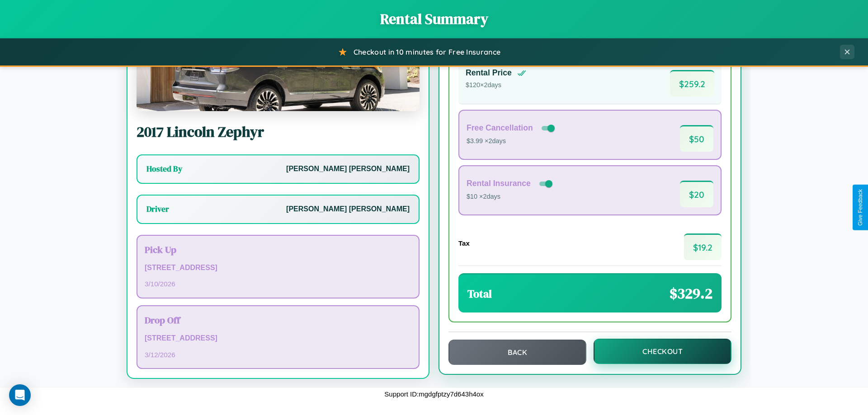  I want to click on h3: Total, so click(480, 294).